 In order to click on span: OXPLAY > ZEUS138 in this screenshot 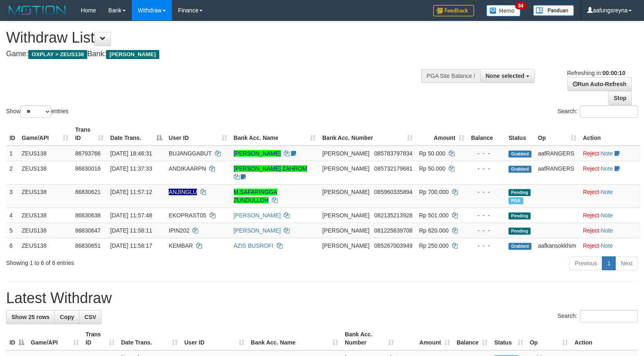, I will do `click(58, 55)`.